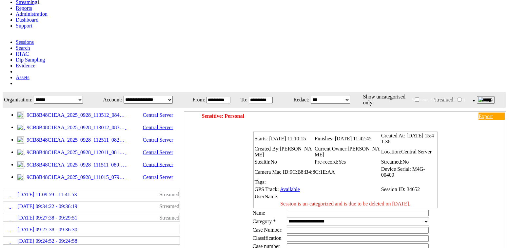  I want to click on a: Support, so click(24, 26).